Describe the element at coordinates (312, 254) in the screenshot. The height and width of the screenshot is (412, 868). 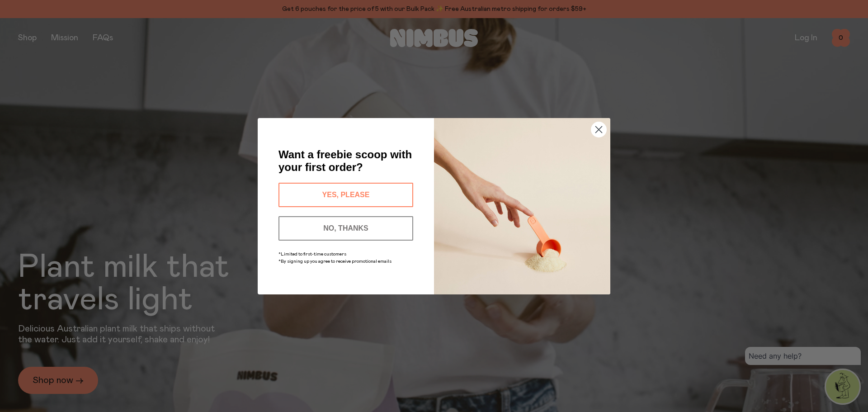
I see `span: *Limited to first-time customers` at that location.